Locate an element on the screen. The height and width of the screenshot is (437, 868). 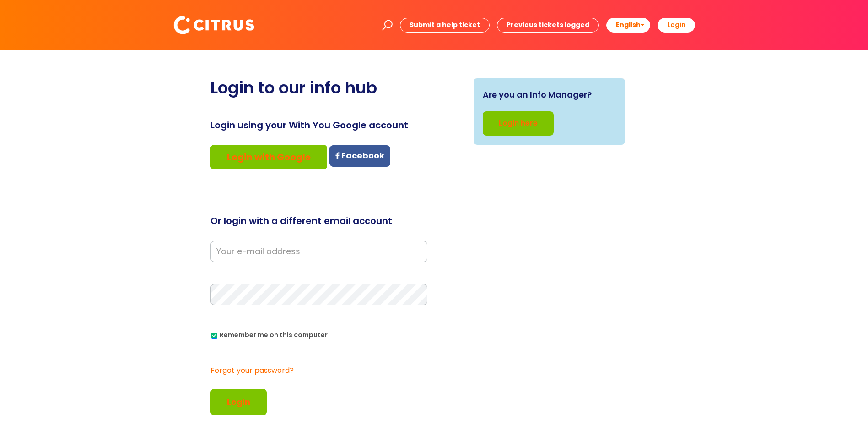
h3: Login using your With You Google account is located at coordinates (319, 125).